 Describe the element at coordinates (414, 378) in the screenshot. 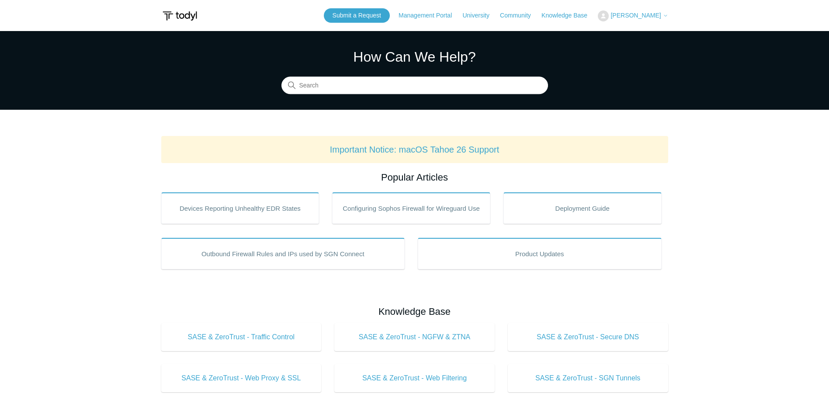

I see `span: SASE & ZeroTrust - Web Filtering` at that location.